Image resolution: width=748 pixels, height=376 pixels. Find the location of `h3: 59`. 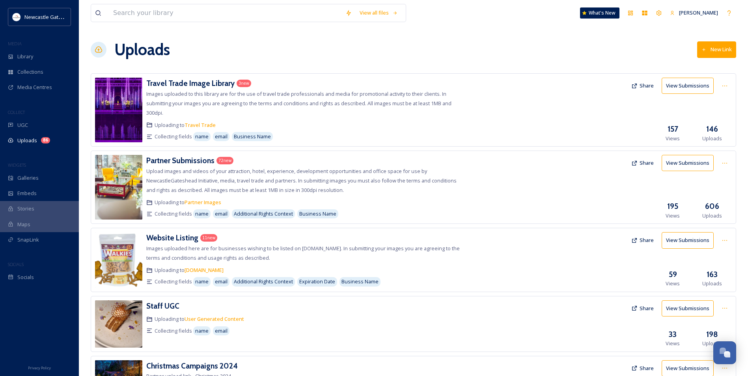

h3: 59 is located at coordinates (673, 274).